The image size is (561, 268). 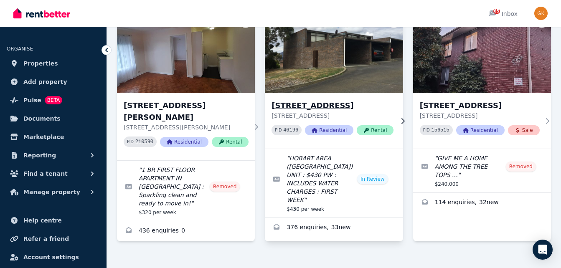 I want to click on code: 46196, so click(x=291, y=130).